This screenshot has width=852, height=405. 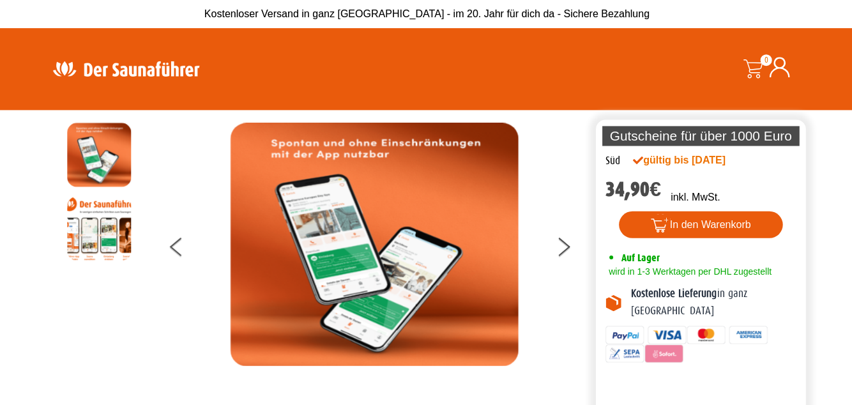 I want to click on p: Gutscheine für über 1000 Euro, so click(x=699, y=135).